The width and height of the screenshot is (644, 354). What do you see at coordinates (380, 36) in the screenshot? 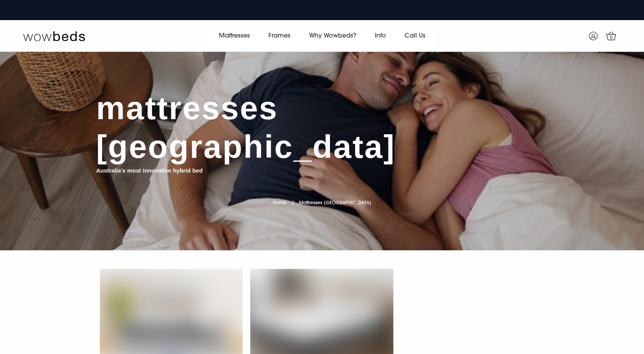
I see `a: Info` at bounding box center [380, 36].